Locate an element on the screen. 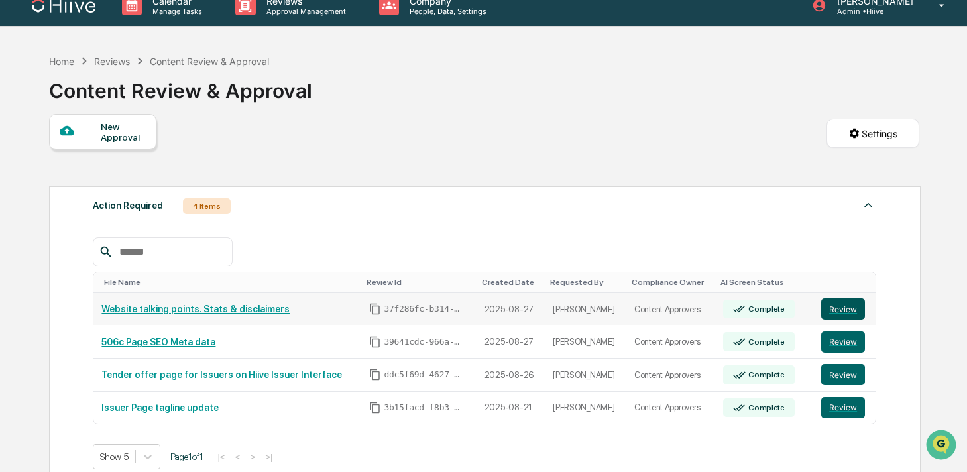 This screenshot has height=472, width=967. div: Home is located at coordinates (62, 61).